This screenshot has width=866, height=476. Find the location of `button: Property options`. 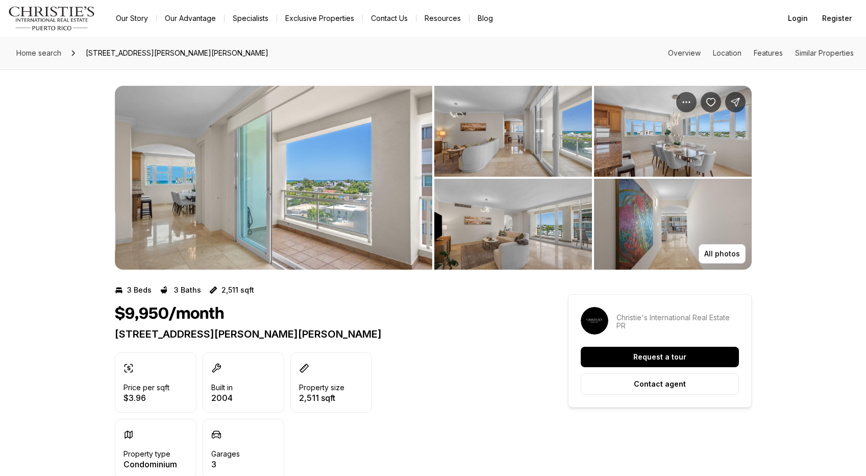

button: Property options is located at coordinates (686, 102).